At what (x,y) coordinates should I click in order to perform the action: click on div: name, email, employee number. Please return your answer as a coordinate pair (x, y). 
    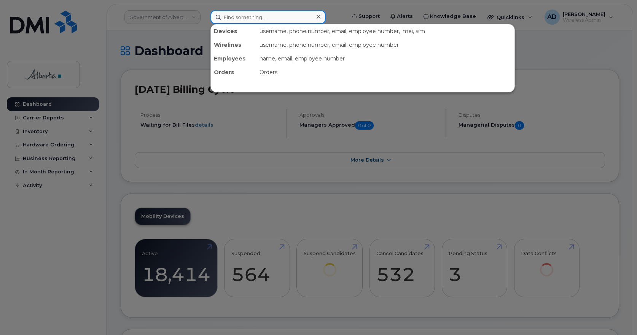
    Looking at the image, I should click on (386, 59).